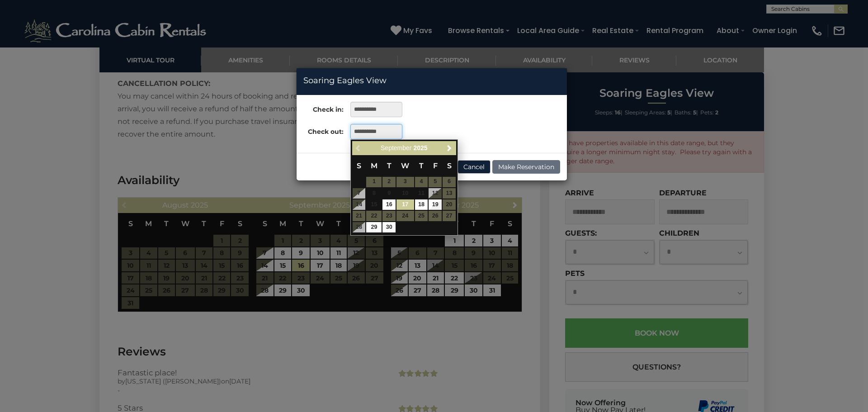 Image resolution: width=868 pixels, height=412 pixels. Describe the element at coordinates (435, 165) in the screenshot. I see `span: Friday` at that location.